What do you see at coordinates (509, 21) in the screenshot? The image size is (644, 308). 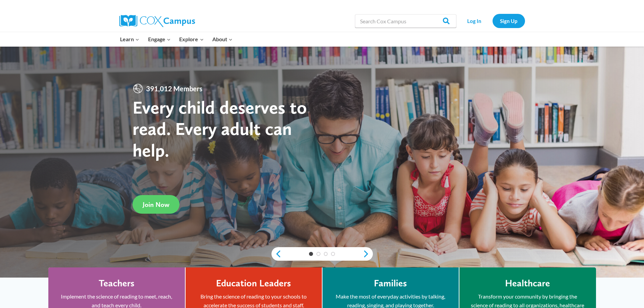 I see `a: Sign Up` at bounding box center [509, 21].